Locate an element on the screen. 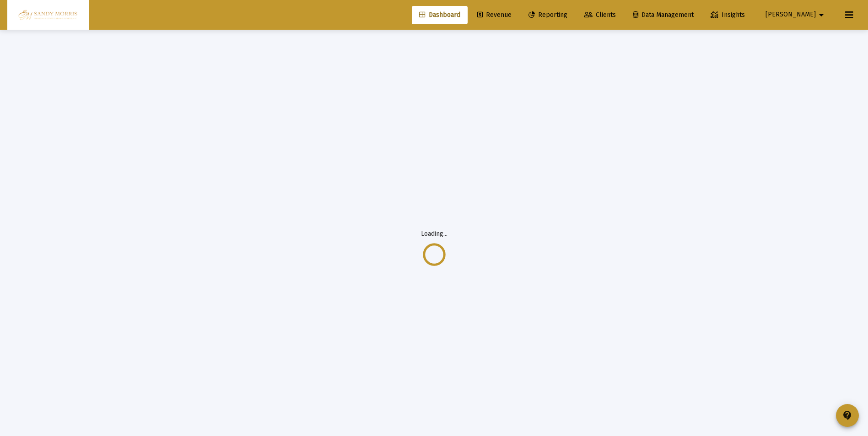 Image resolution: width=868 pixels, height=436 pixels. mat-icon: arrow_drop_down is located at coordinates (821, 15).